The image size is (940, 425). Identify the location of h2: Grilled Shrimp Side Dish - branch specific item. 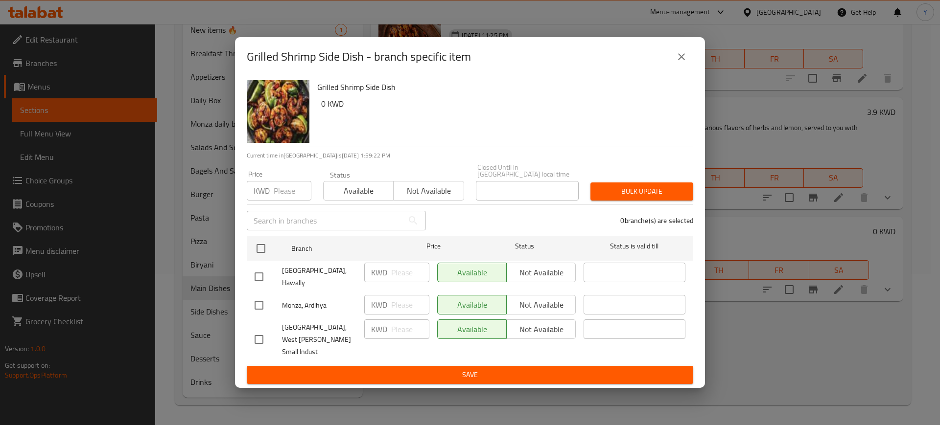
(359, 57).